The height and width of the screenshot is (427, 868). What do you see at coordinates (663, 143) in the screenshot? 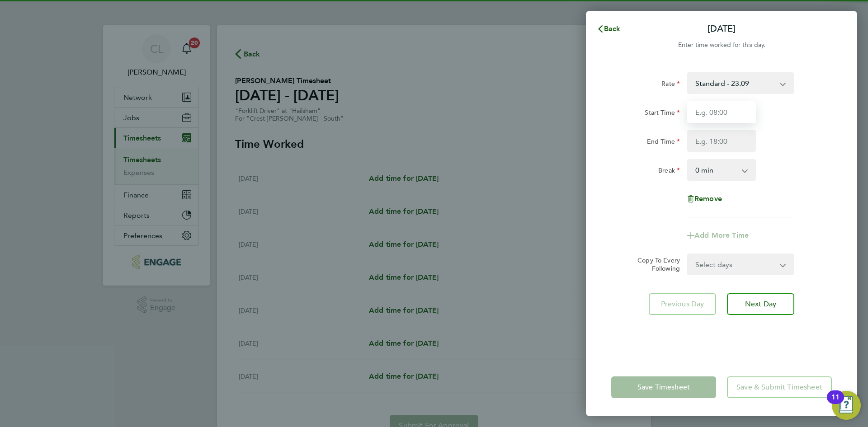
I see `label: End Time` at bounding box center [663, 143].